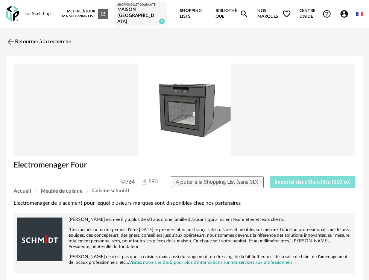 Image resolution: width=369 pixels, height=280 pixels. Describe the element at coordinates (11, 42) in the screenshot. I see `img: svg+xml;base64,PHN2ZyB3aWR0aD0iMjQiIGhlaWdodD0iMjQiIHZpZXdCb3g9IjAgMCAyNCAyNCIgZmlsbD0ibm9uZSIgeG...` at that location.